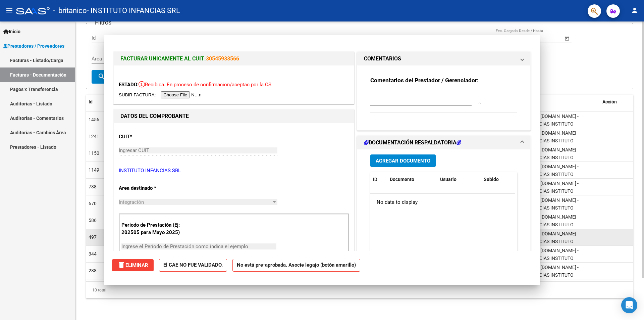 Image resolution: width=644 pixels, height=320 pixels. I want to click on strong: Comentarios del Prestador / Gerenciador:, so click(425, 80).